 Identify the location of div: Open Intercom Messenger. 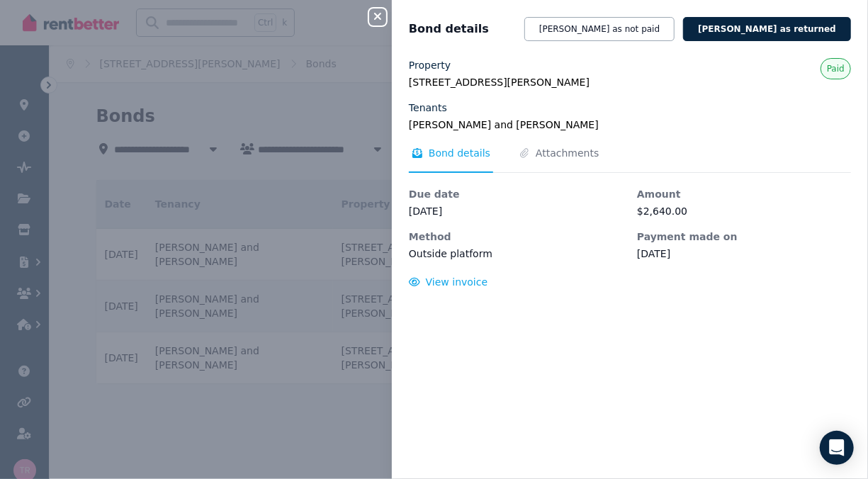
(837, 448).